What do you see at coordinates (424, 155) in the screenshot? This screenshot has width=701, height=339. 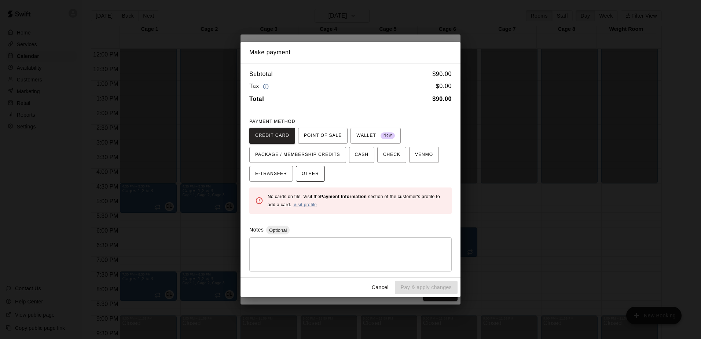 I see `button: VENMO` at bounding box center [424, 155].